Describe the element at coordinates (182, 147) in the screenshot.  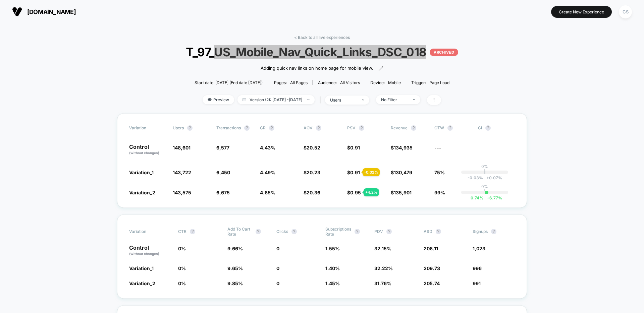
I see `span: 148,601` at that location.